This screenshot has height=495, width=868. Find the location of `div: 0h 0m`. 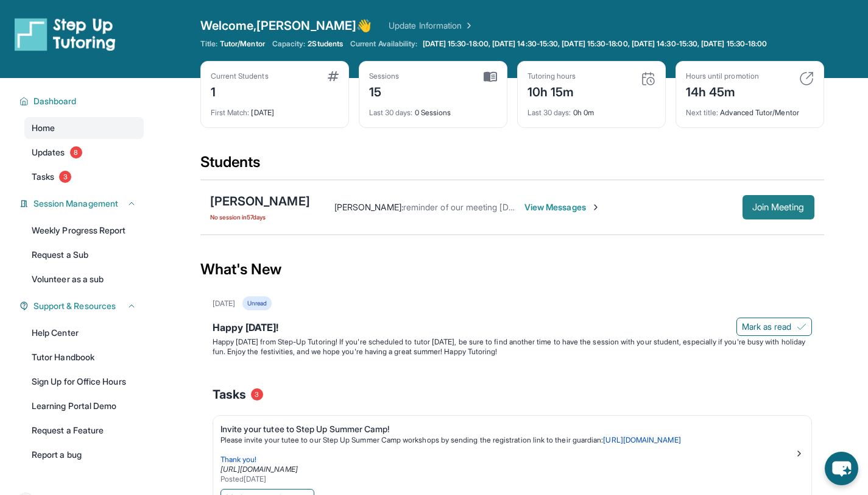

div: 0h 0m is located at coordinates (591, 109).